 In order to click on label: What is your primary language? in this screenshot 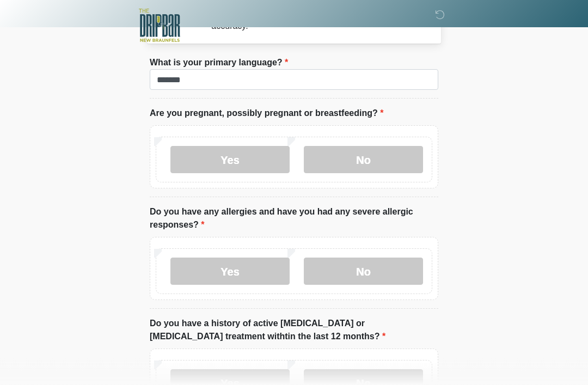, I will do `click(219, 63)`.